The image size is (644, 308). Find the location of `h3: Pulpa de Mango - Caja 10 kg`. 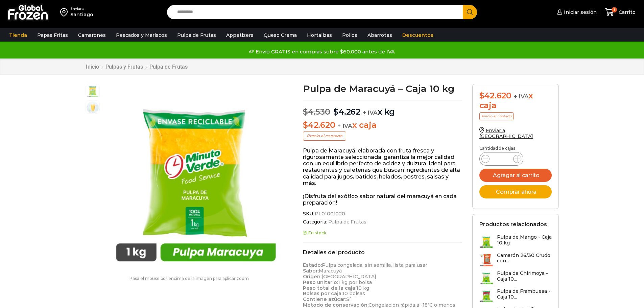

h3: Pulpa de Mango - Caja 10 kg is located at coordinates (524, 240).